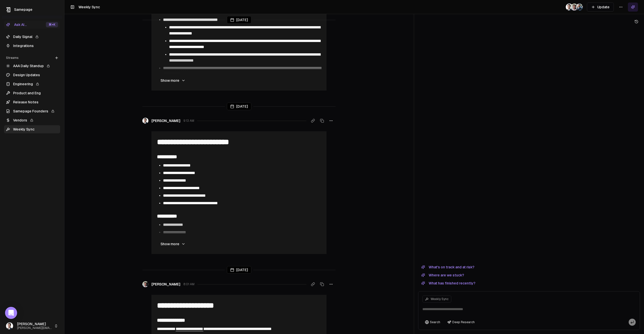 The height and width of the screenshot is (334, 644). I want to click on div: Ask AI..., so click(16, 25).